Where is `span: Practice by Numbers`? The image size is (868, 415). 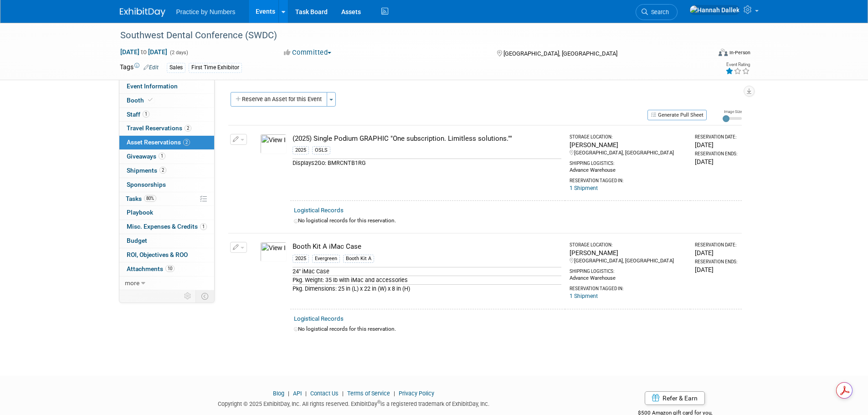 span: Practice by Numbers is located at coordinates (206, 12).